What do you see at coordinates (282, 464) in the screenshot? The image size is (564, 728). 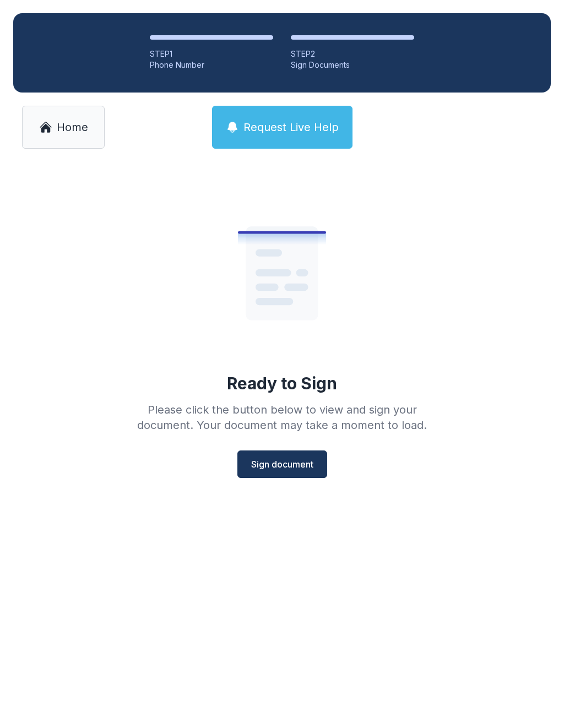 I see `span: Sign document` at bounding box center [282, 464].